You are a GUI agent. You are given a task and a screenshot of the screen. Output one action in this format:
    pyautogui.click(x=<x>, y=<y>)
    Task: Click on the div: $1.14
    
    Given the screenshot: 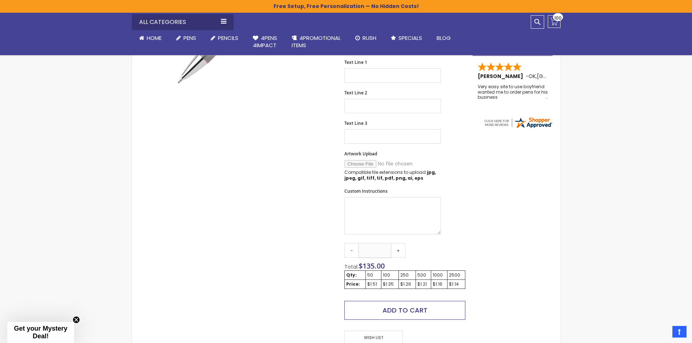 What is the action you would take?
    pyautogui.click(x=456, y=284)
    